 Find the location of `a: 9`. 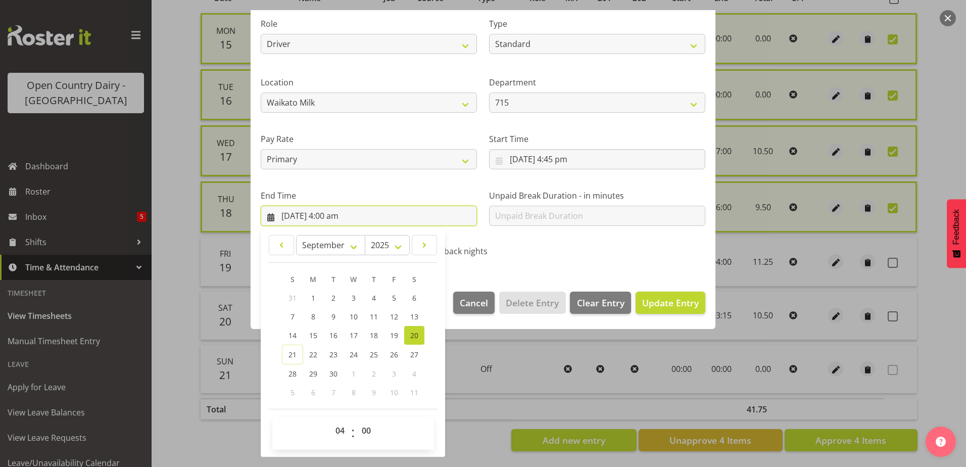

a: 9 is located at coordinates (333, 316).